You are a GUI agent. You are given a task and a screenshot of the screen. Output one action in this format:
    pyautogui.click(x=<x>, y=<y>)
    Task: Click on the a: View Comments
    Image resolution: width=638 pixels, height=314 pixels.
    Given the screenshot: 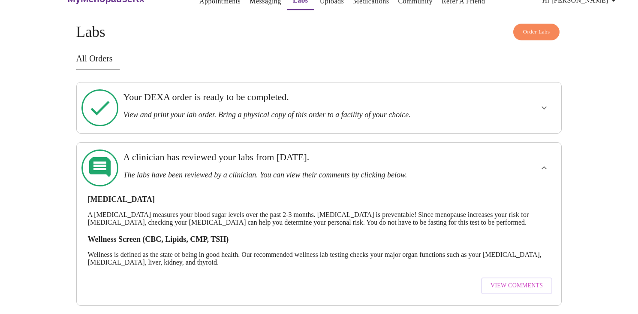 What is the action you would take?
    pyautogui.click(x=517, y=285)
    